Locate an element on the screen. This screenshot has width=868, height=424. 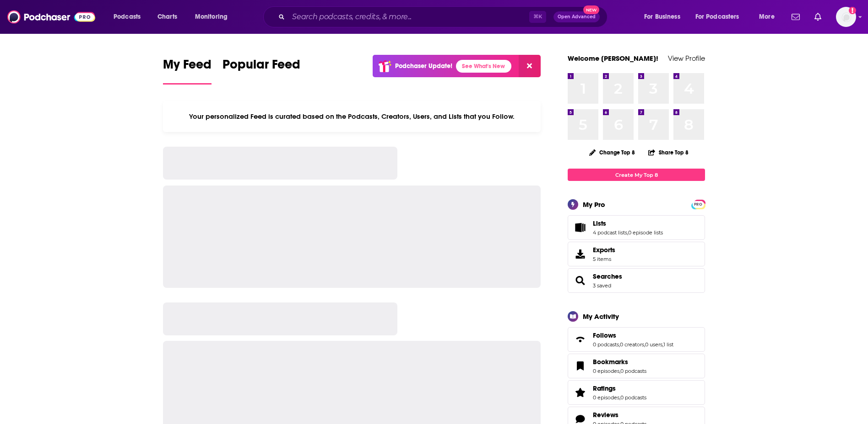
img: User Profile is located at coordinates (846, 17).